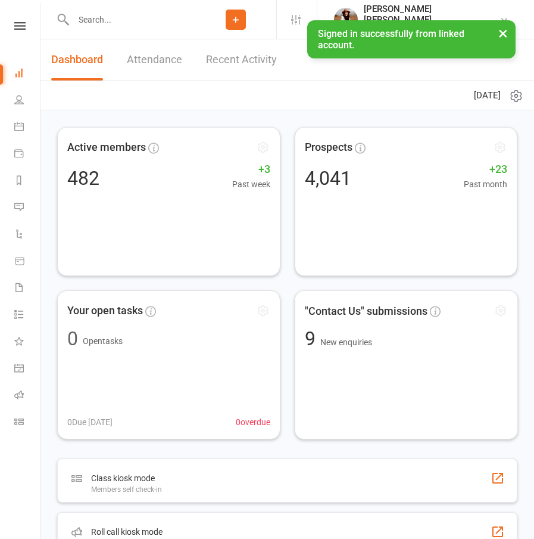  I want to click on a: Calendar, so click(27, 128).